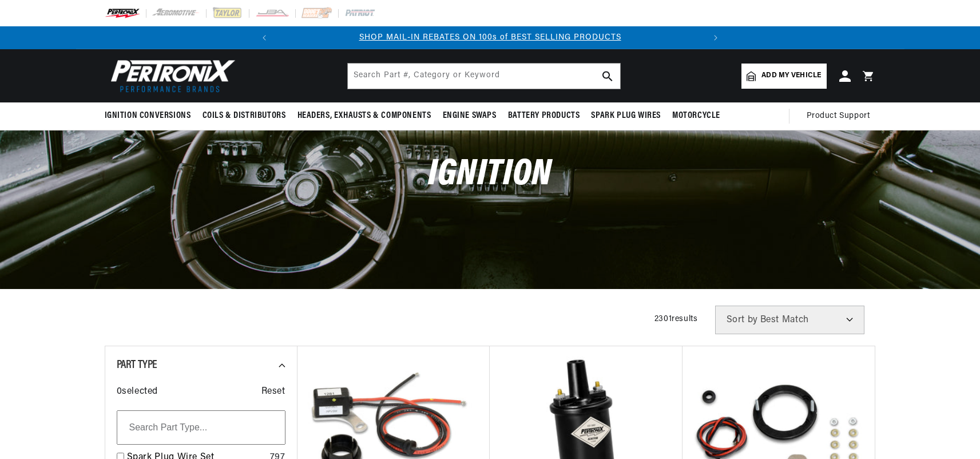 The image size is (980, 459). What do you see at coordinates (201, 428) in the screenshot?
I see `input: Search Part Type...` at bounding box center [201, 428].